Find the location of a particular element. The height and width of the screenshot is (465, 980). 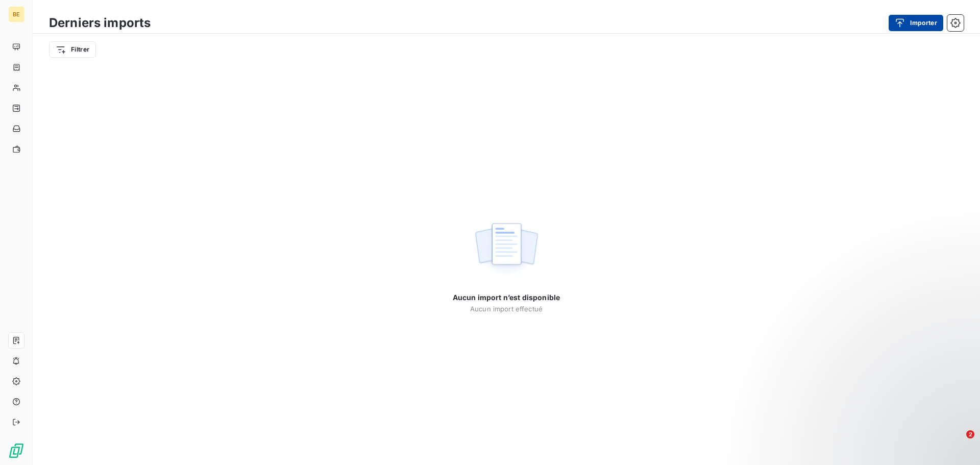

h3: Derniers imports is located at coordinates (99, 23).